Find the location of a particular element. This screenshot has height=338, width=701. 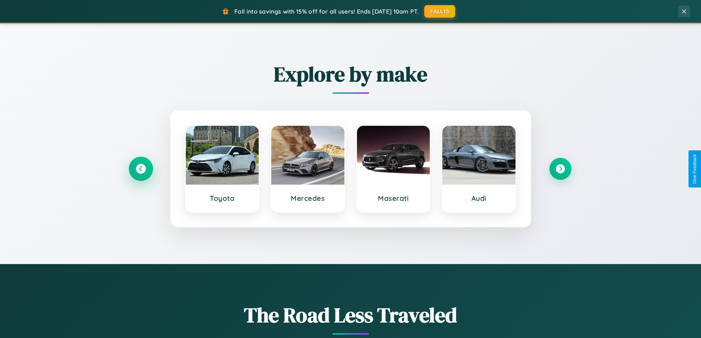

h3: Toyota is located at coordinates (222, 198).